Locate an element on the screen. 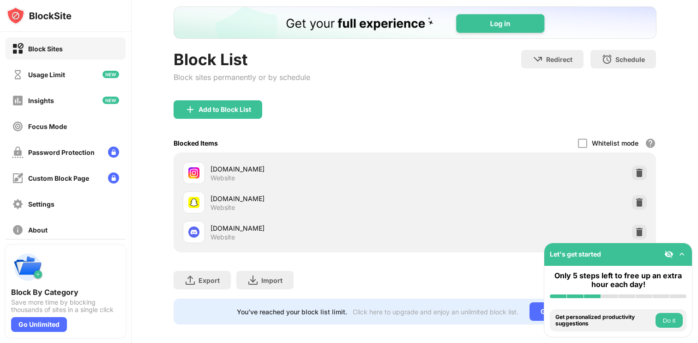 The image size is (698, 343). div: Schedule is located at coordinates (630, 59).